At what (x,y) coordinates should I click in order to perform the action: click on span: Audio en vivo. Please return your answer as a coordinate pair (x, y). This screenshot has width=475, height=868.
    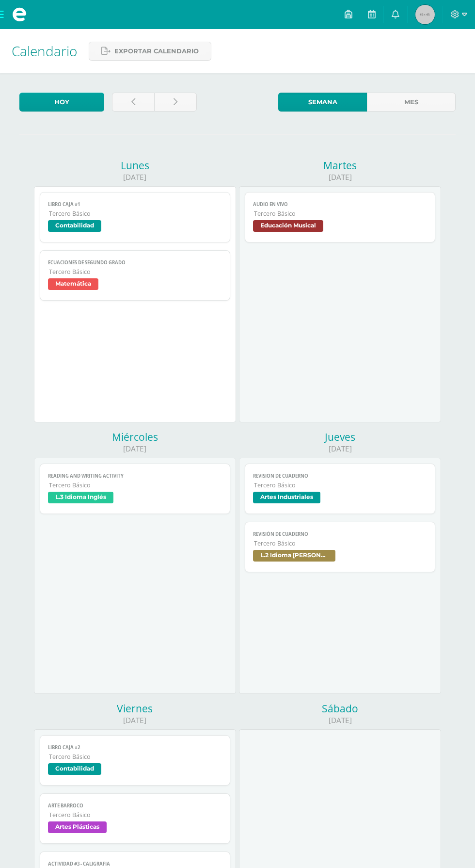
    Looking at the image, I should click on (340, 204).